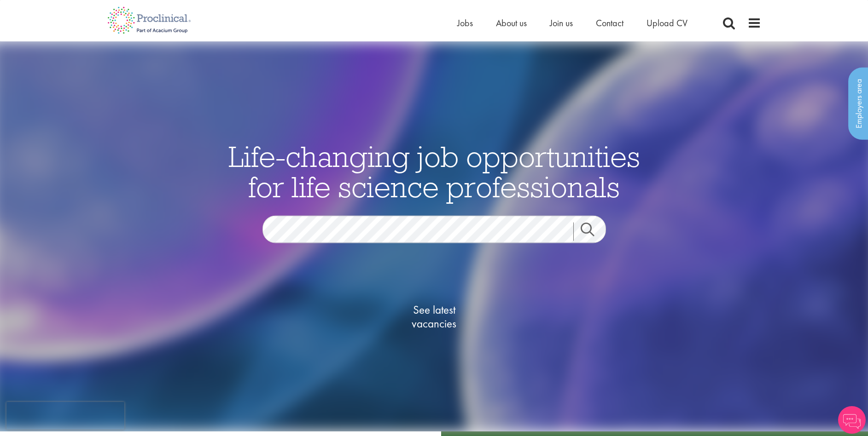  What do you see at coordinates (465, 23) in the screenshot?
I see `a: Jobs` at bounding box center [465, 23].